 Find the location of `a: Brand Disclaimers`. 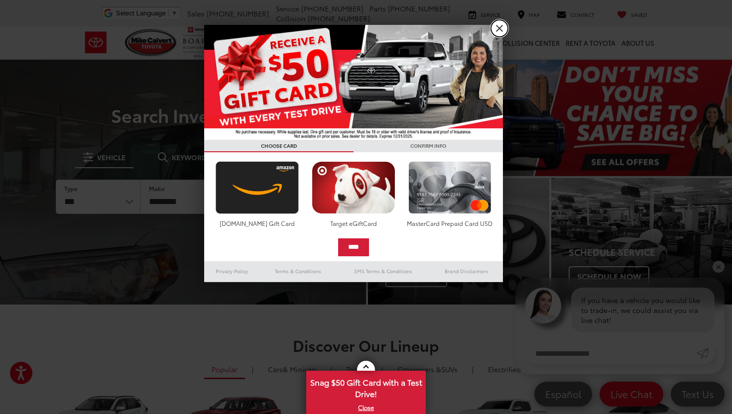

a: Brand Disclaimers is located at coordinates (466, 271).